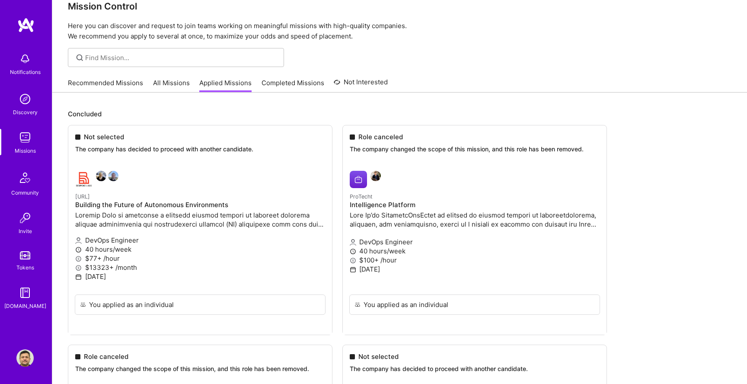 The height and width of the screenshot is (384, 747). Describe the element at coordinates (200, 369) in the screenshot. I see `p: The company changed the scope of this mission, and this role has been removed.` at that location.